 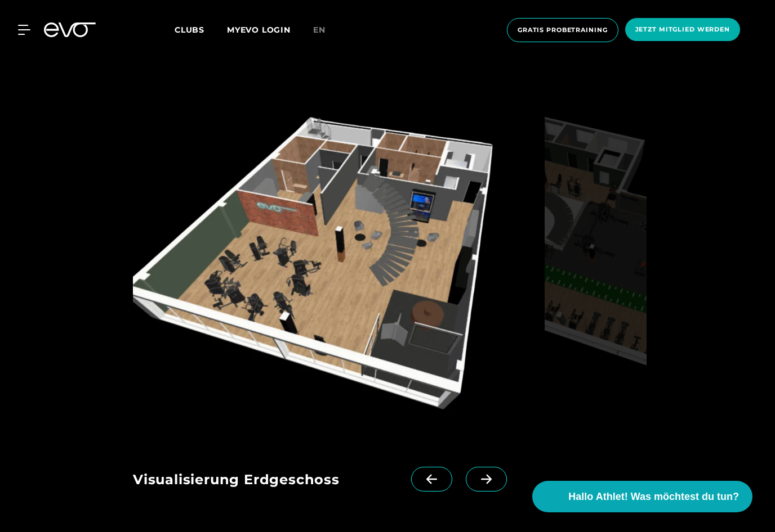 What do you see at coordinates (259, 29) in the screenshot?
I see `a: MYEVO LOGIN` at bounding box center [259, 29].